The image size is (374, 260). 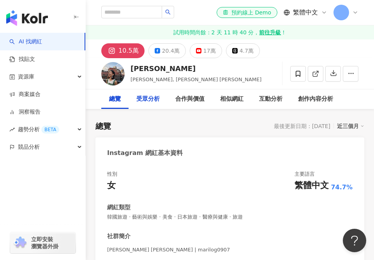 I want to click on a: searchAI 找網紅, so click(x=26, y=42).